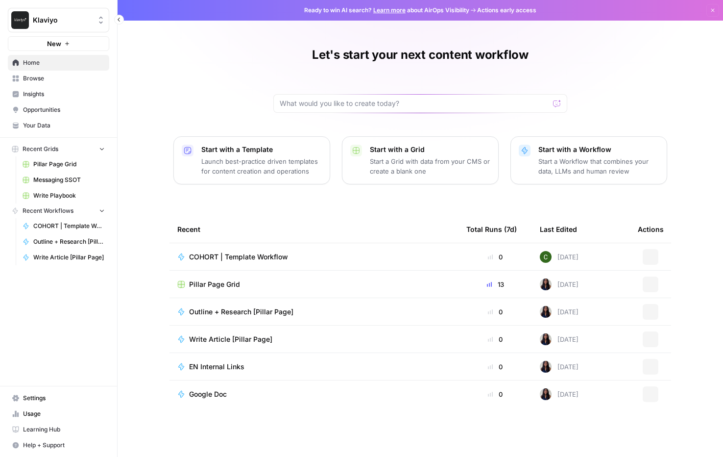 Image resolution: width=723 pixels, height=457 pixels. Describe the element at coordinates (58, 414) in the screenshot. I see `a: Usage` at that location.